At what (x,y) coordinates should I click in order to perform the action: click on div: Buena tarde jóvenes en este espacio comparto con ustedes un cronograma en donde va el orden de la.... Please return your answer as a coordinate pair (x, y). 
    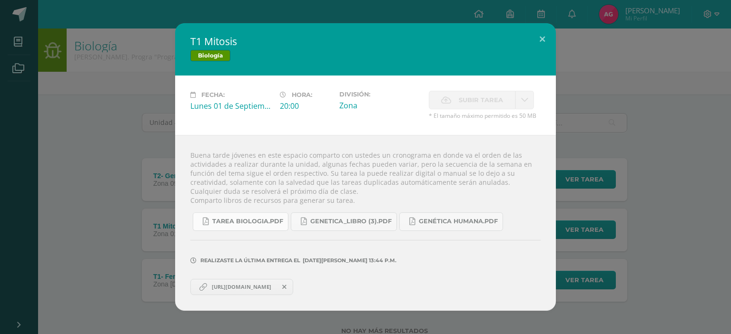
    Looking at the image, I should click on (365, 223).